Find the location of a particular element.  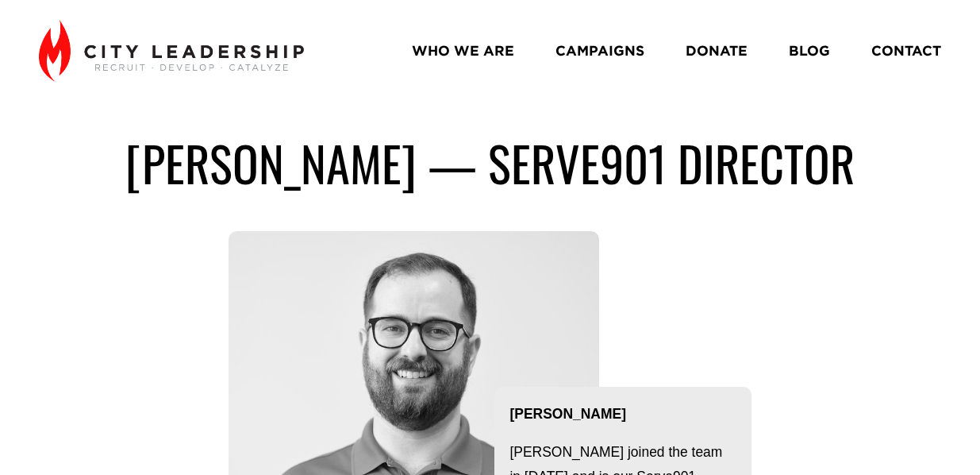

a: BLOG is located at coordinates (809, 50).